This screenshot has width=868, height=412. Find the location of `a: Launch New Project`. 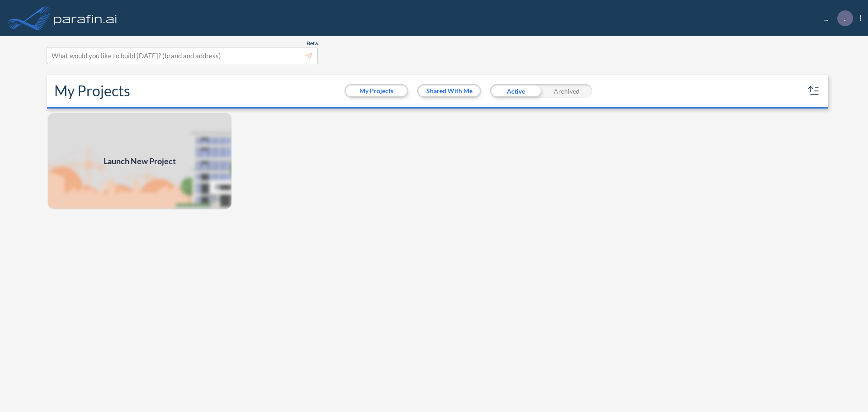

a: Launch New Project is located at coordinates (139, 161).